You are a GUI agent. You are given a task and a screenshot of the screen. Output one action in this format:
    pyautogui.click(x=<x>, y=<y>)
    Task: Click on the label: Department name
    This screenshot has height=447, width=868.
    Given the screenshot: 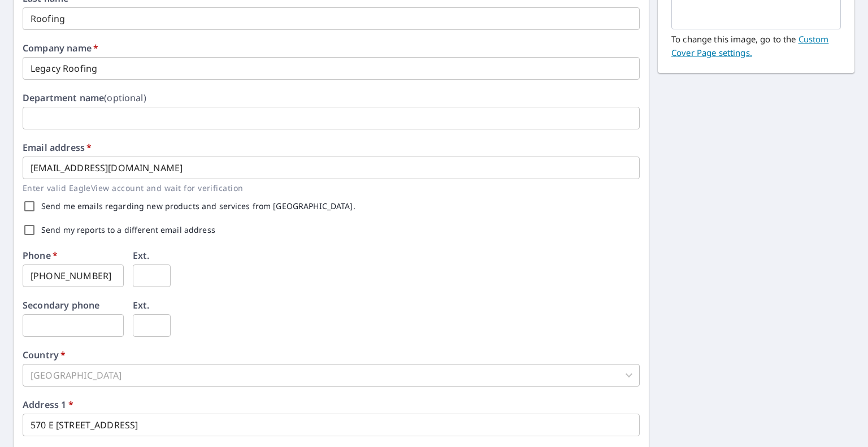 What is the action you would take?
    pyautogui.click(x=84, y=98)
    